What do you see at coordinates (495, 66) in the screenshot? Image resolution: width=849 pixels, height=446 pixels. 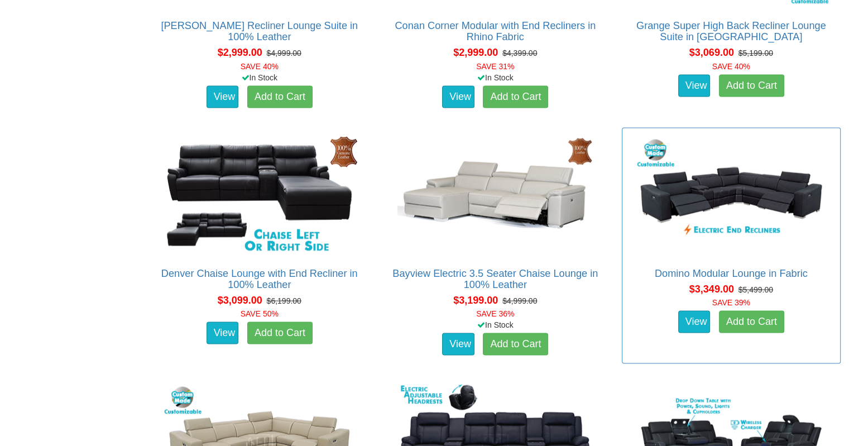 I see `font: SAVE 31%` at bounding box center [495, 66].